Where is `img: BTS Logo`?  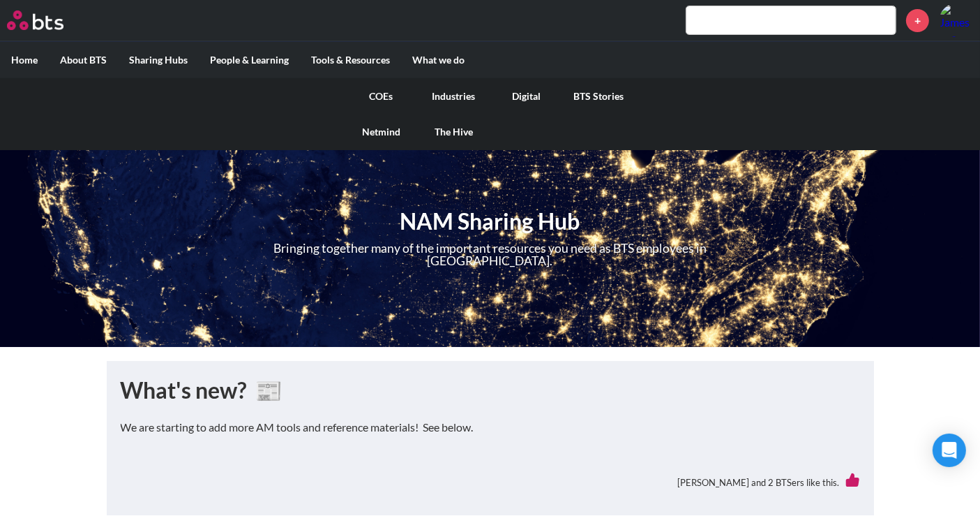
img: BTS Logo is located at coordinates (35, 21).